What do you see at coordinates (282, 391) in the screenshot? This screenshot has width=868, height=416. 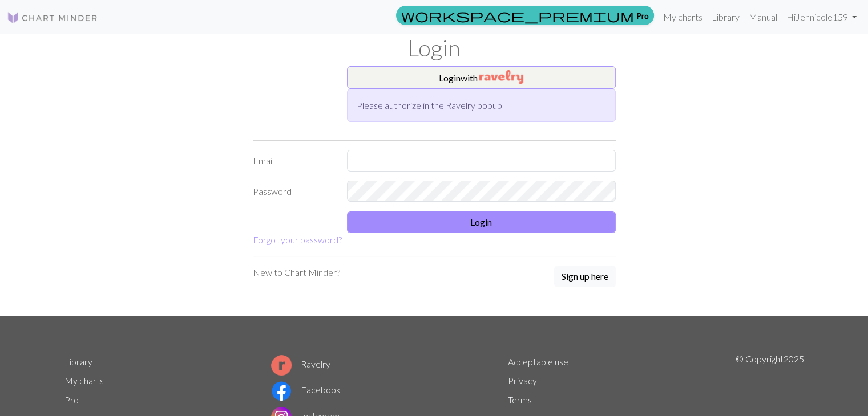 I see `img: Facebook logo` at bounding box center [282, 391].